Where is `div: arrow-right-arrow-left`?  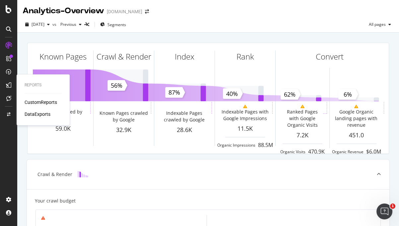 div: arrow-right-arrow-left is located at coordinates (147, 12).